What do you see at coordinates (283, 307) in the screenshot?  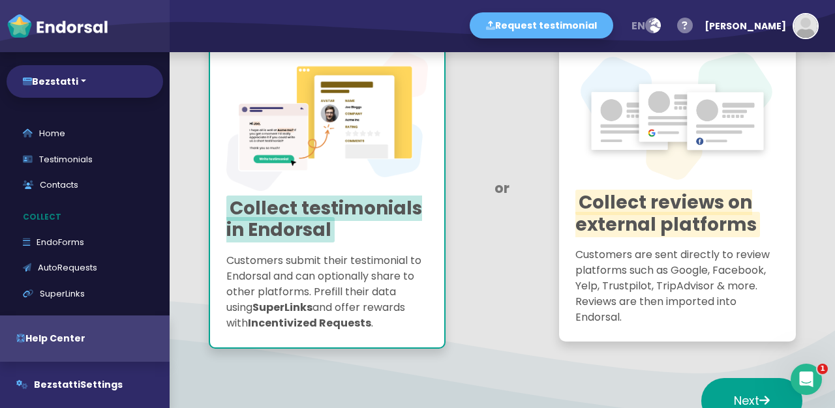 I see `strong: SuperLinks` at bounding box center [283, 307].